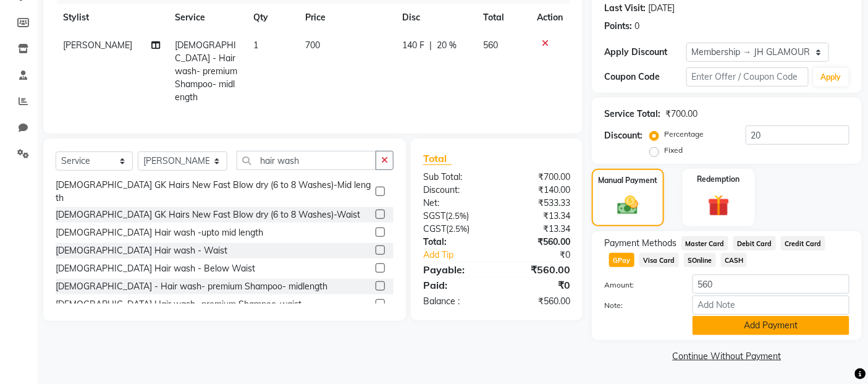  What do you see at coordinates (456, 269) in the screenshot?
I see `div: Payable:` at bounding box center [456, 269].